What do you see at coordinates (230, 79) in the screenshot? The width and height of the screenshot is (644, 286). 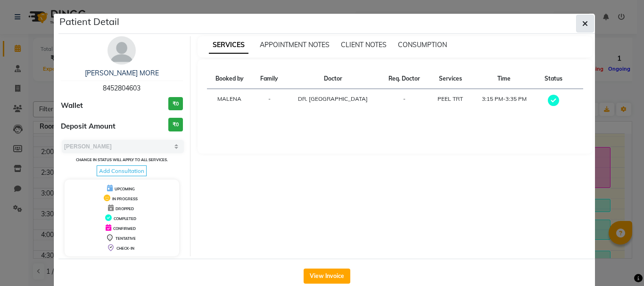 I see `th: Booked by` at bounding box center [230, 79].